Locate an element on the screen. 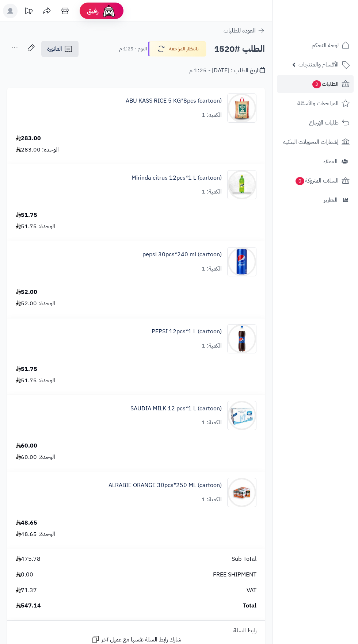  a: Mirinda citrus 12pcs*1 L (cartoon) is located at coordinates (177, 178).